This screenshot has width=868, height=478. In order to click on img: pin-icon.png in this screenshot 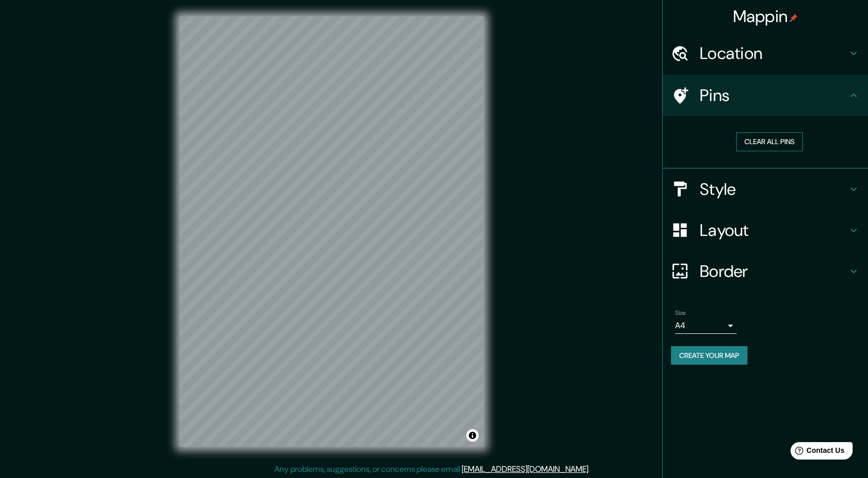, I will do `click(794, 18)`.